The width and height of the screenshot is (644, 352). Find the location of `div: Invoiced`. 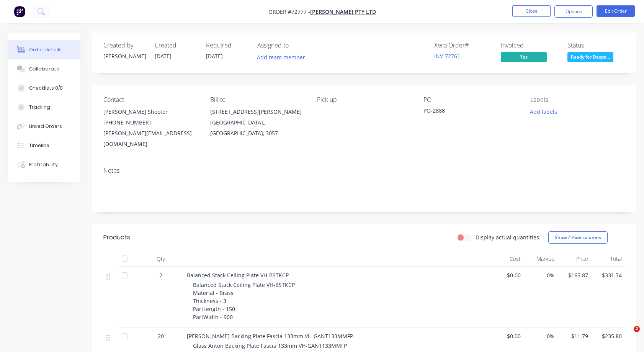

div: Invoiced is located at coordinates (529, 45).